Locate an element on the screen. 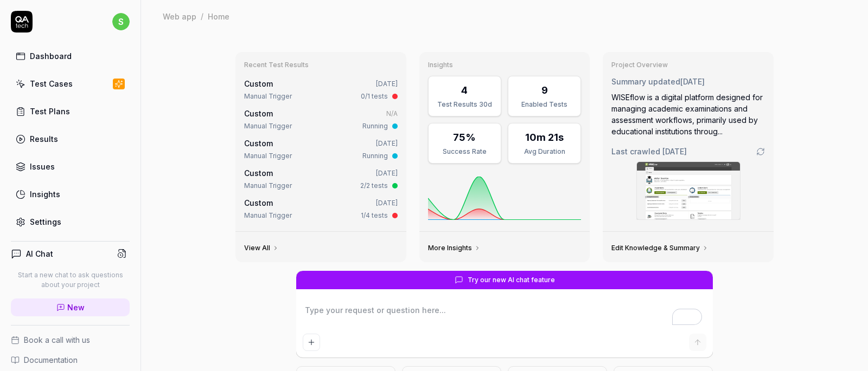 The height and width of the screenshot is (371, 868). a: Edit Knowledge & Summary is located at coordinates (660, 248).